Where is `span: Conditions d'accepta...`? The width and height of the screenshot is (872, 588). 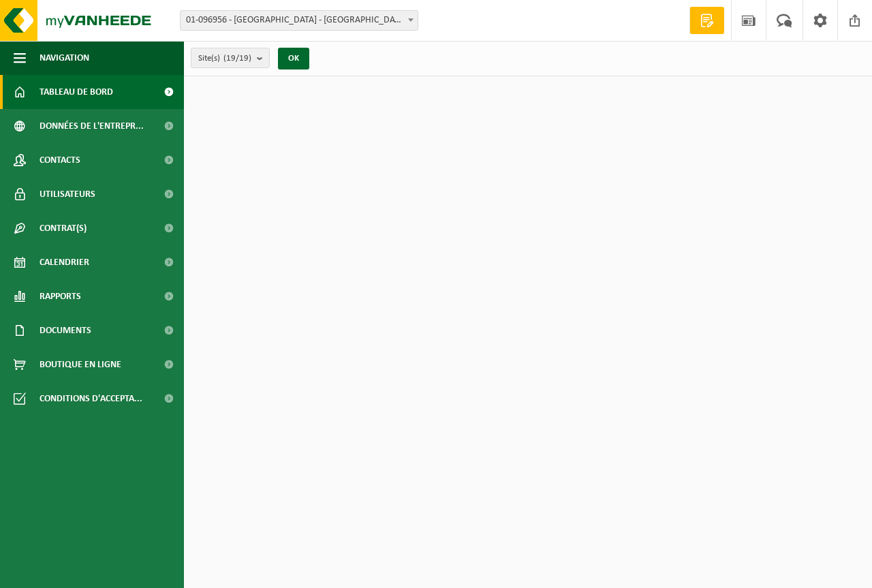
span: Conditions d'accepta... is located at coordinates (91, 398).